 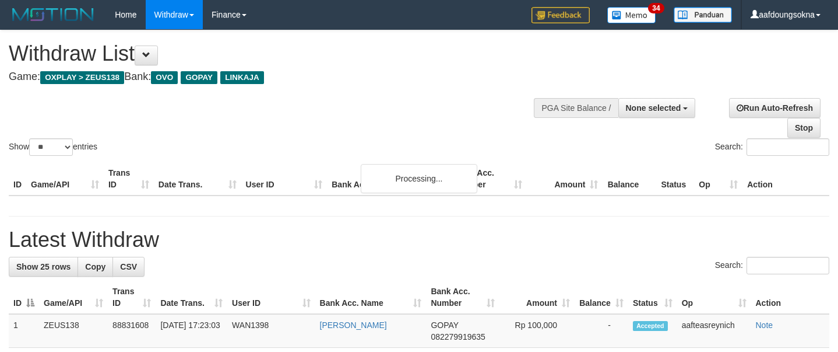 I want to click on th: ID, so click(x=17, y=178).